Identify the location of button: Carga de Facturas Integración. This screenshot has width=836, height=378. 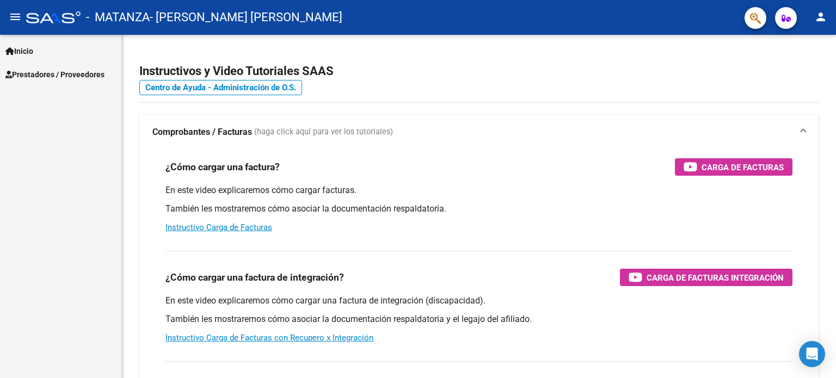
(706, 278).